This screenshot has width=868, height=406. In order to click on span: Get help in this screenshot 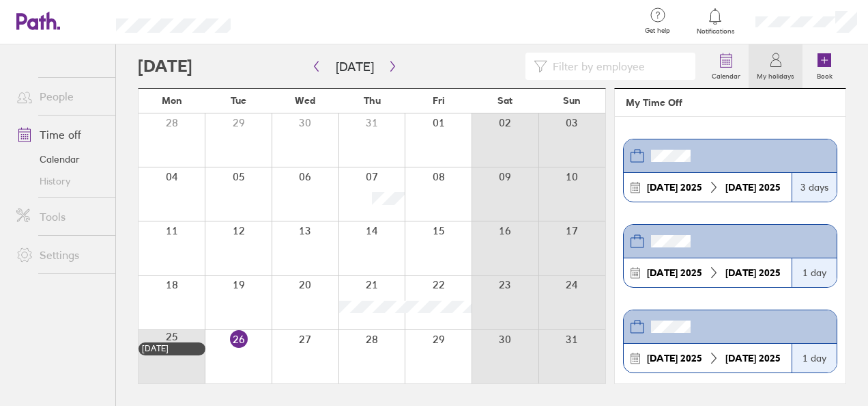, I will do `click(657, 31)`.